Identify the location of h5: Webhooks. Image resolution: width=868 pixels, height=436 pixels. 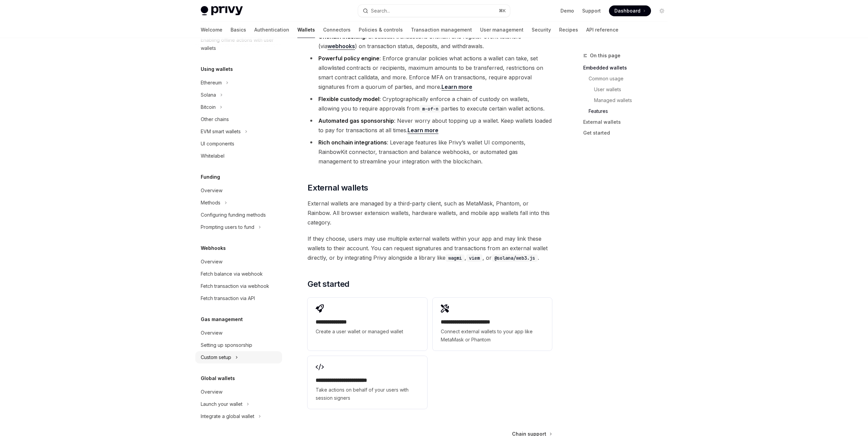
(214, 248).